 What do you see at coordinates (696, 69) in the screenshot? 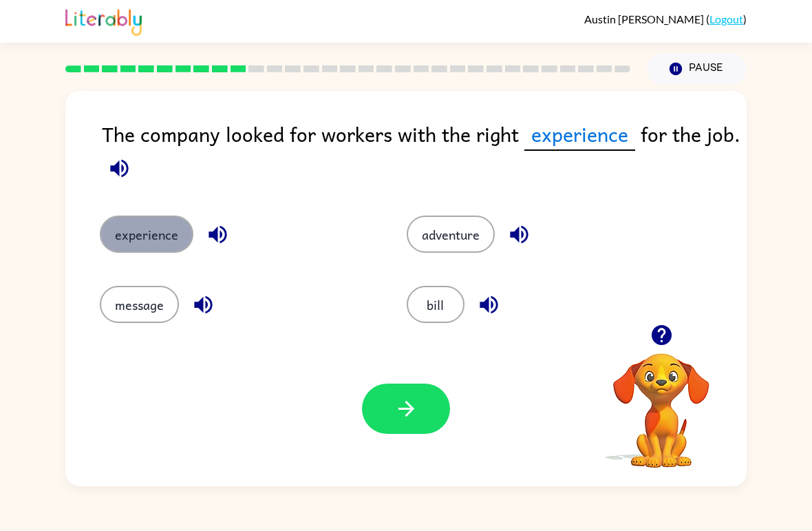
I see `button: Pause` at bounding box center [696, 69].